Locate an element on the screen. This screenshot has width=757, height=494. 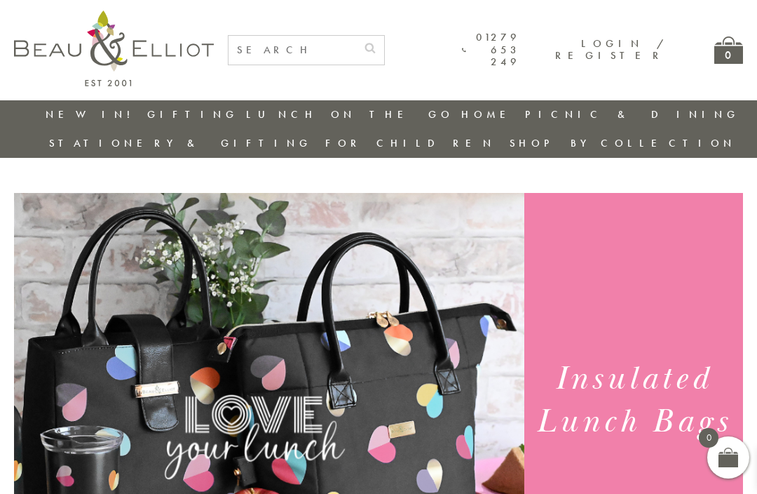
a: Gifting is located at coordinates (193, 114).